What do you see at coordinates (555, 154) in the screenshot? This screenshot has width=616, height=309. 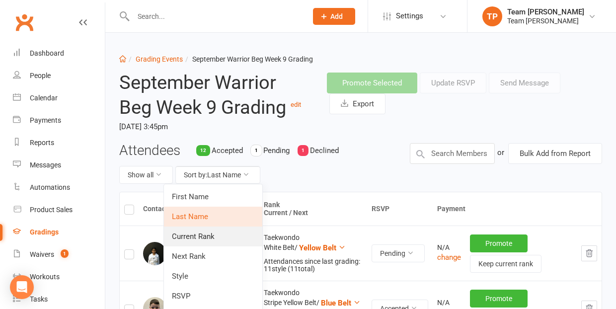 I see `button: Bulk Add from Report` at bounding box center [555, 154].